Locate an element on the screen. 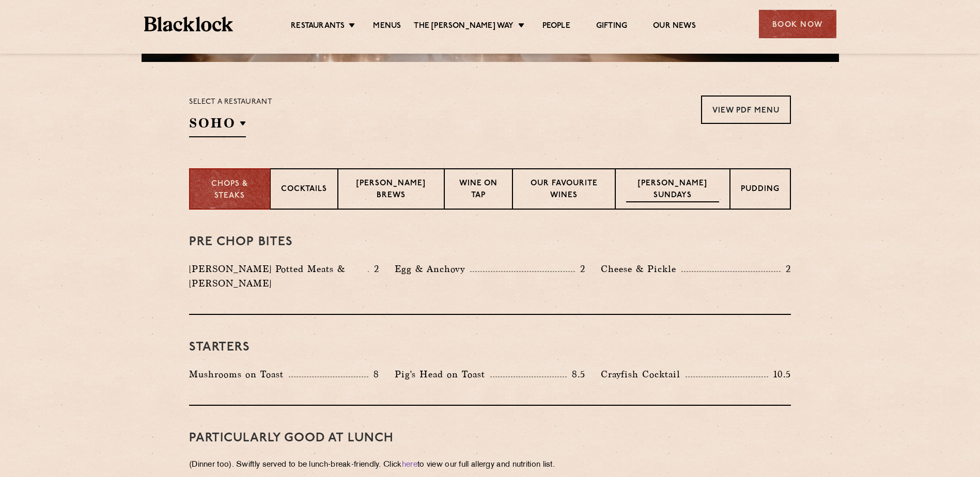 The image size is (980, 477). div: Book Now is located at coordinates (798, 24).